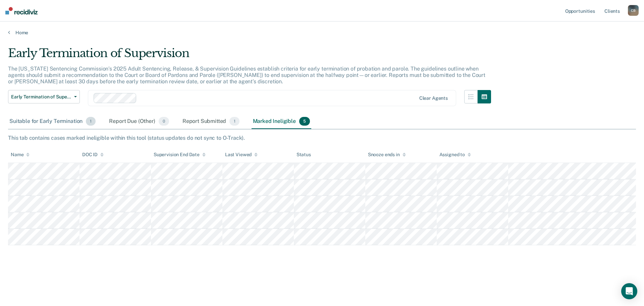 The image size is (644, 306). Describe the element at coordinates (629, 291) in the screenshot. I see `div: Open Intercom Messenger` at that location.